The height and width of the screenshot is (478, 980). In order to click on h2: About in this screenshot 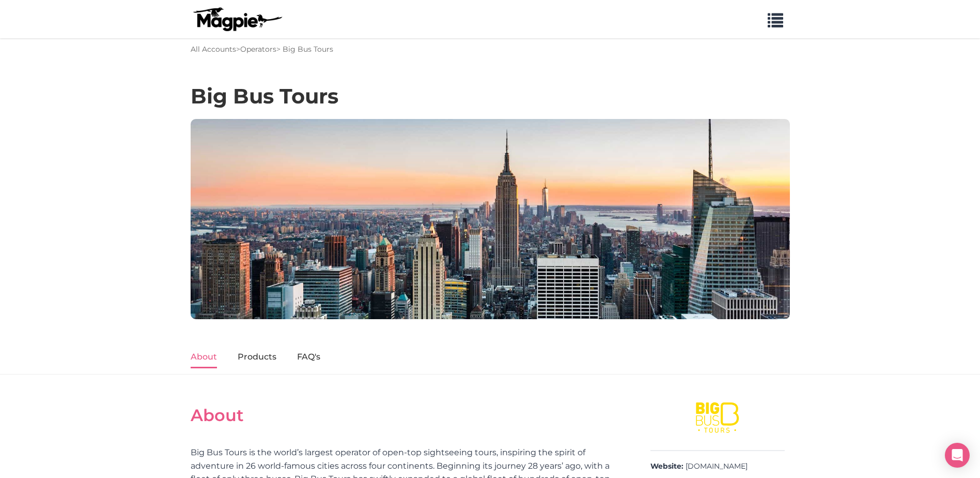, I will do `click(408, 415)`.